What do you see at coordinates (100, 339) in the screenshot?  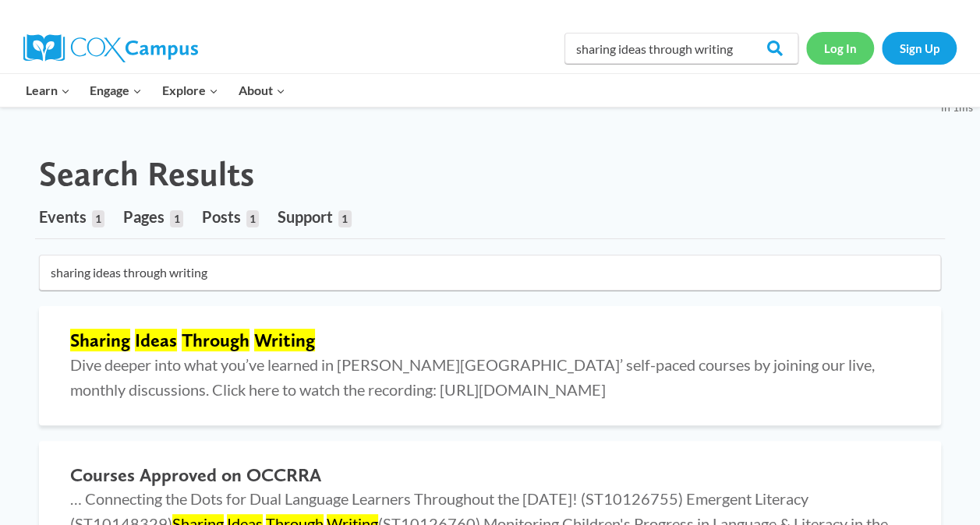 I see `mark: Sharing` at bounding box center [100, 339].